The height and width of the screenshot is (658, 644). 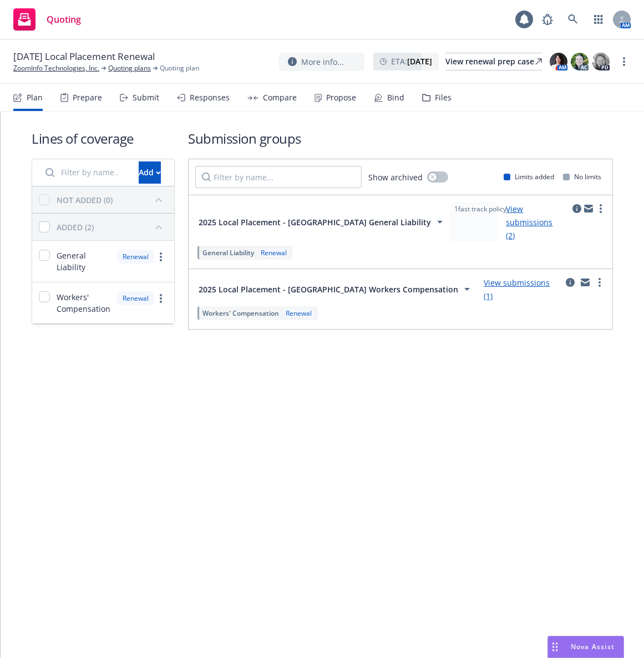 What do you see at coordinates (516, 289) in the screenshot?
I see `a: View submissions (1)` at bounding box center [516, 289].